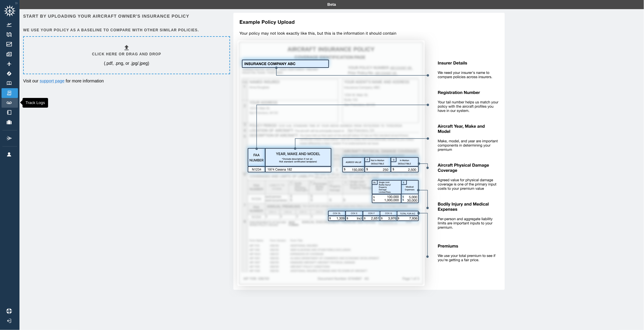 The width and height of the screenshot is (644, 330). Describe the element at coordinates (52, 81) in the screenshot. I see `a: support page` at that location.